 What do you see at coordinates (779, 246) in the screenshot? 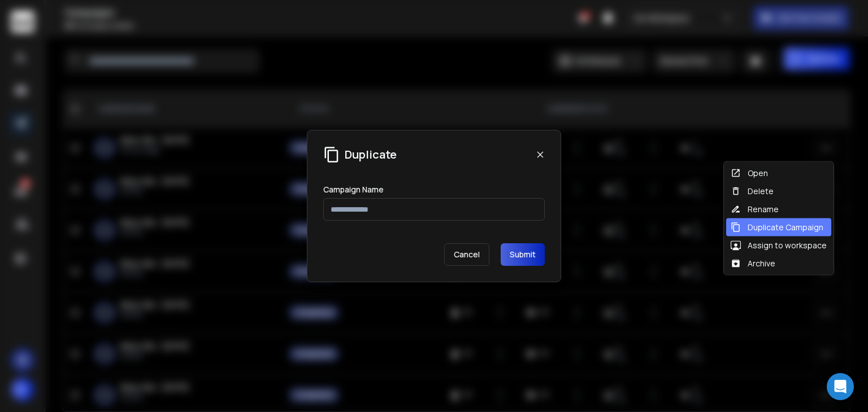
I see `div: Assign to workspace` at bounding box center [779, 246].